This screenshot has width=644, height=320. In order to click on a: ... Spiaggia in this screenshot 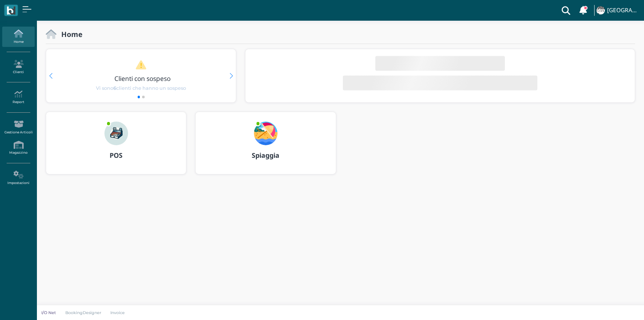, I will do `click(265, 147)`.